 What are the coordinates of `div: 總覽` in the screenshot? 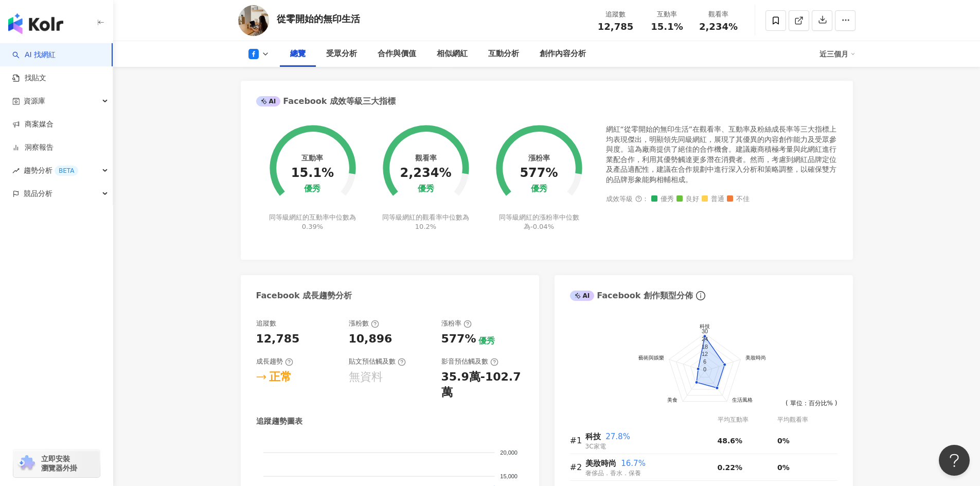 It's located at (298, 54).